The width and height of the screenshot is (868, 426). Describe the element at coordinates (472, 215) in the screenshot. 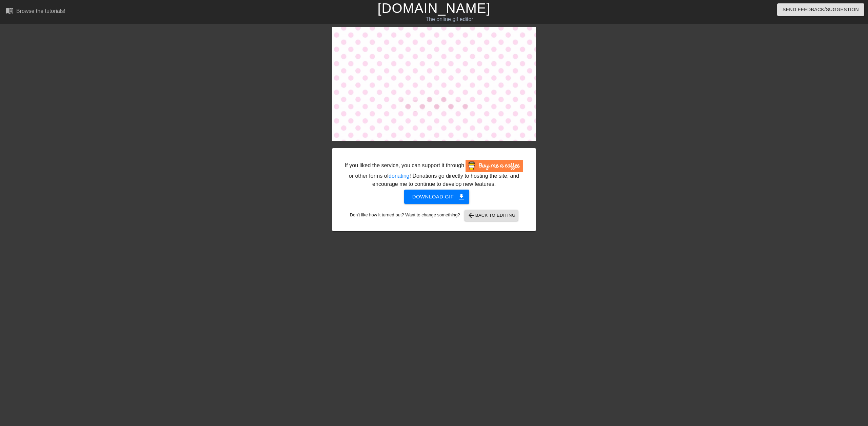

I see `span: arrow_back` at that location.